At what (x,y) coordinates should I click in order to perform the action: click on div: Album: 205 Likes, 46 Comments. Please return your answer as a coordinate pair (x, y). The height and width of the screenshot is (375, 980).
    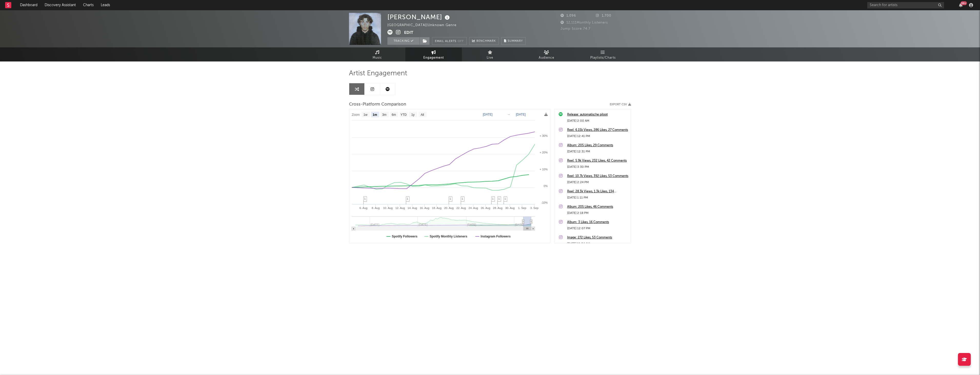
    Looking at the image, I should click on (597, 207).